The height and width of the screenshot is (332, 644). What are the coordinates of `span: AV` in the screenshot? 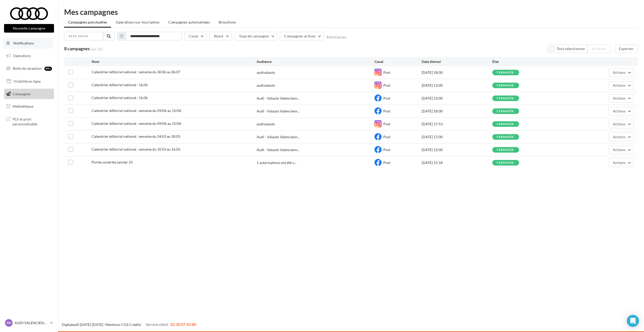 It's located at (9, 323).